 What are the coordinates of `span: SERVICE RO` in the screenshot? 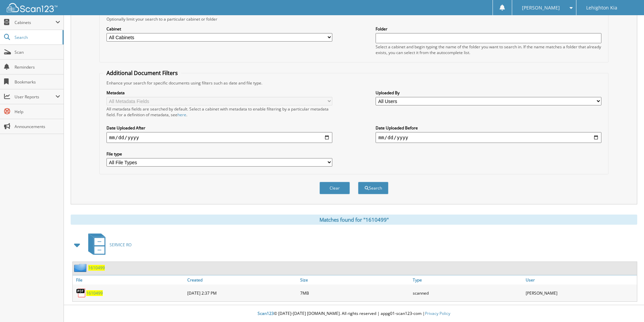 It's located at (120, 245).